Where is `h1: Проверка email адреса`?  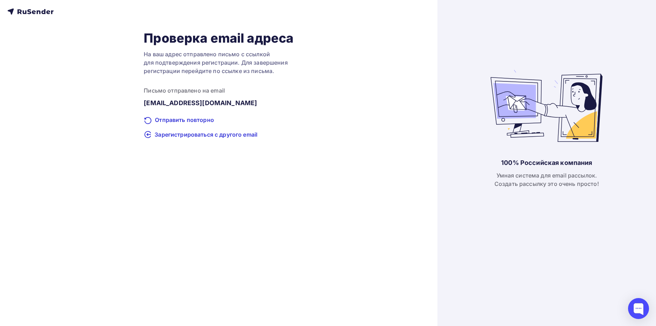 h1: Проверка email адреса is located at coordinates (218, 38).